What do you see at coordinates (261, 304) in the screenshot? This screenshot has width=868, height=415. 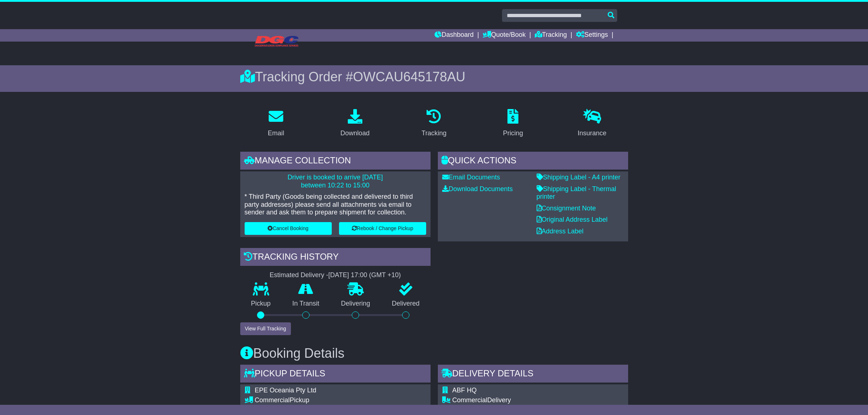 I see `p: Pickup` at bounding box center [261, 304].